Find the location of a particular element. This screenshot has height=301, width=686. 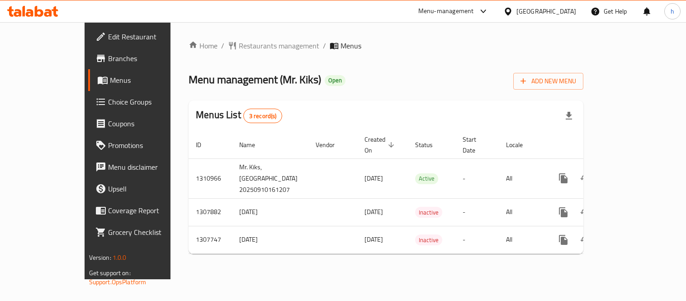

button: Add New Menu is located at coordinates (548, 81).